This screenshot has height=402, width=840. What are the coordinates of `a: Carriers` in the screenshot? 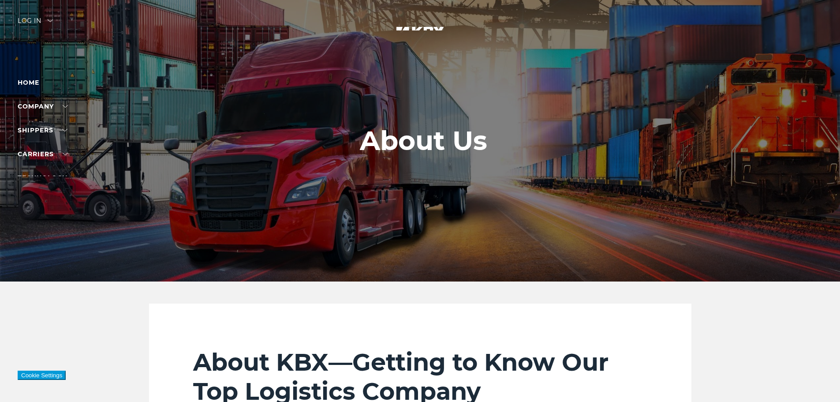 It's located at (43, 154).